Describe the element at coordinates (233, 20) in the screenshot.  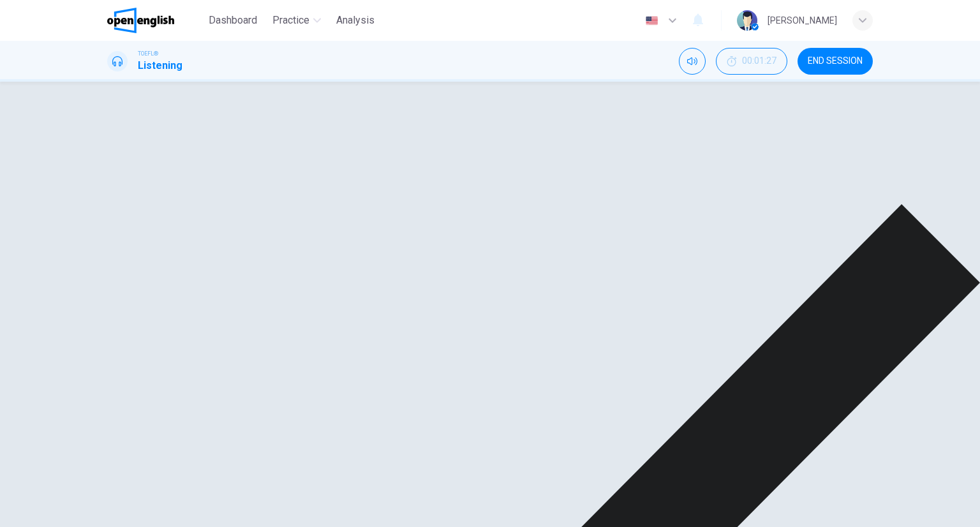
I see `span: Dashboard` at that location.